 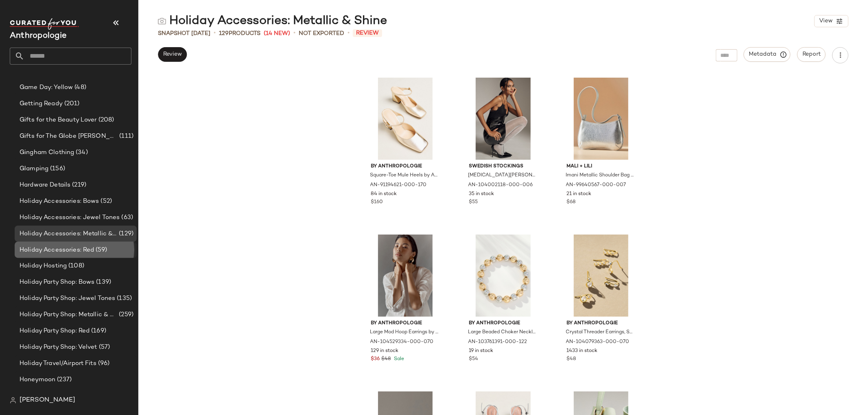 I want to click on img: 104002118_006_p, so click(x=503, y=119).